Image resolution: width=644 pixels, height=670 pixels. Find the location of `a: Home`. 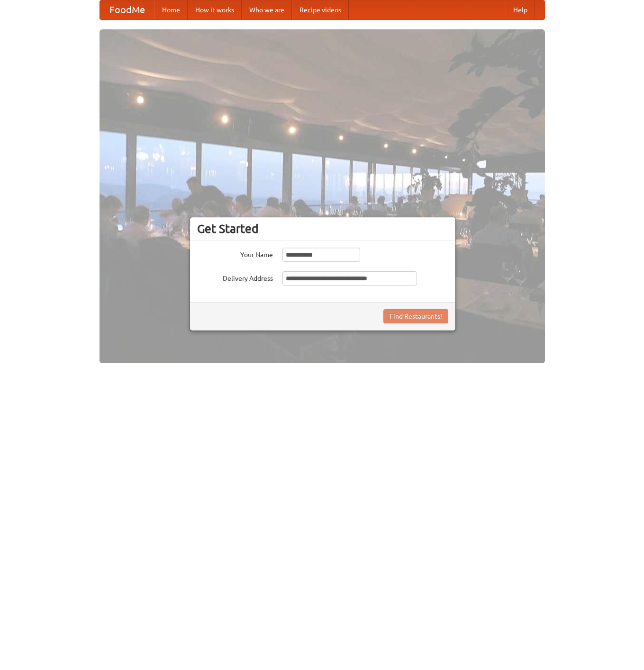

a: Home is located at coordinates (171, 10).